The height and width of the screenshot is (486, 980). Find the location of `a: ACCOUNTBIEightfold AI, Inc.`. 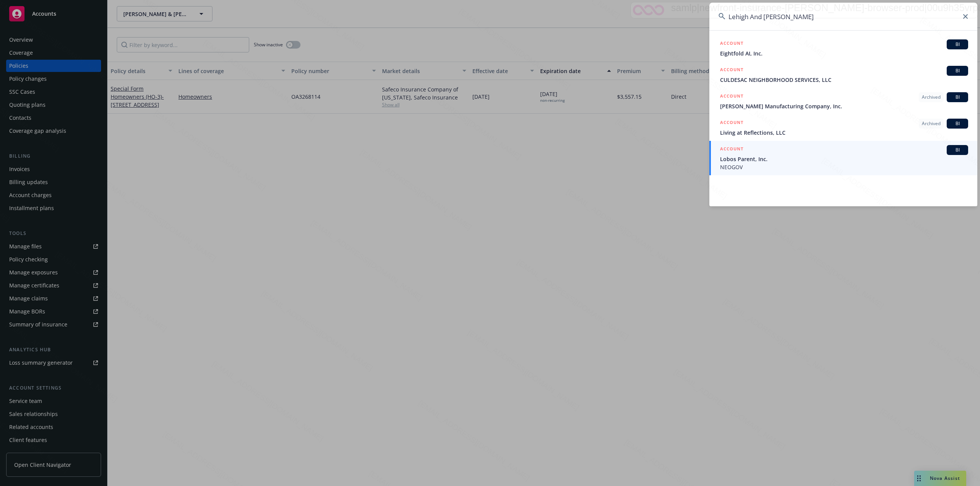

a: ACCOUNTBIEightfold AI, Inc. is located at coordinates (843, 48).